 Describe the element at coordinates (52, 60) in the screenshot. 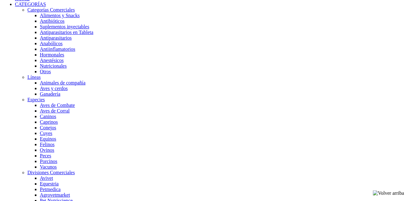

I see `a: Anestésicos` at that location.